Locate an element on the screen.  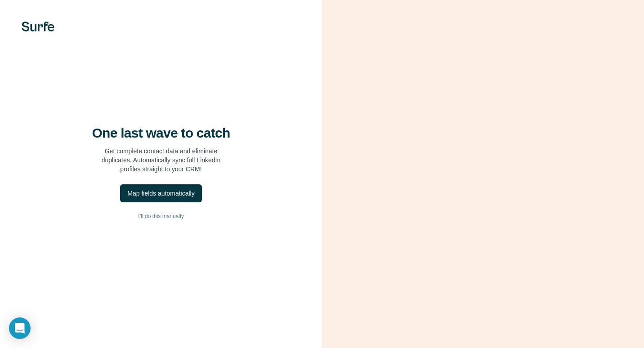
img: Surfe's logo is located at coordinates (38, 26).